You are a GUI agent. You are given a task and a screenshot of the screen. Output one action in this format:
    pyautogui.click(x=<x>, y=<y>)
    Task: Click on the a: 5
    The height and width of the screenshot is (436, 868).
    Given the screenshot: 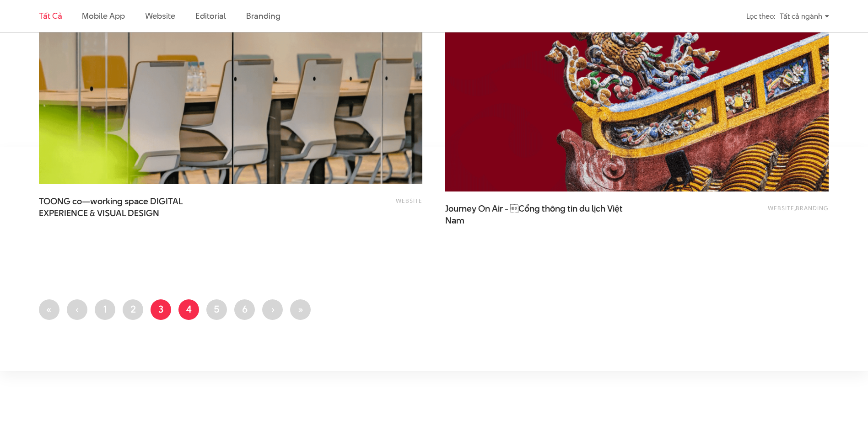 What is the action you would take?
    pyautogui.click(x=217, y=310)
    